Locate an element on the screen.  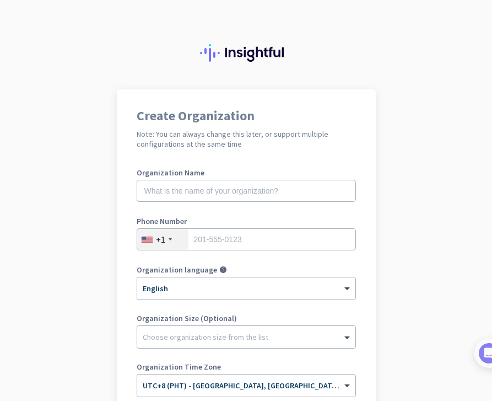
label: Organization Size (Optional) is located at coordinates (246, 318).